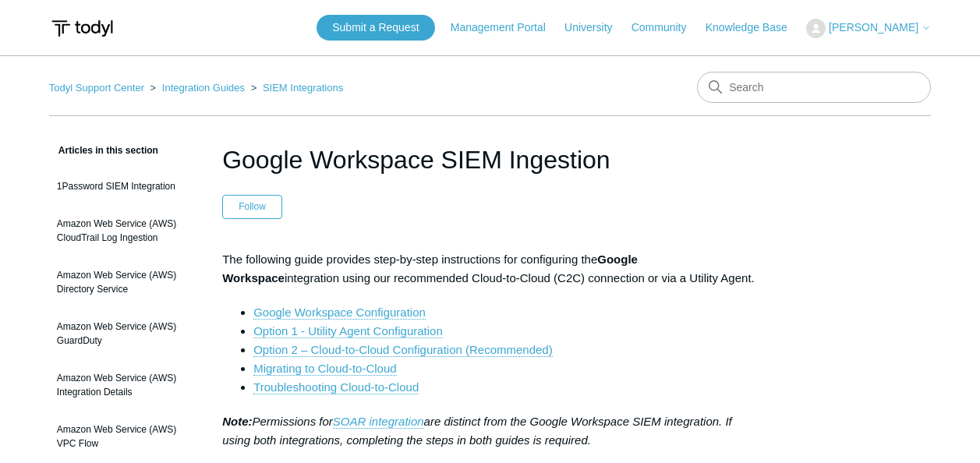 Image resolution: width=980 pixels, height=463 pixels. What do you see at coordinates (204, 87) in the screenshot?
I see `a: Integration Guides` at bounding box center [204, 87].